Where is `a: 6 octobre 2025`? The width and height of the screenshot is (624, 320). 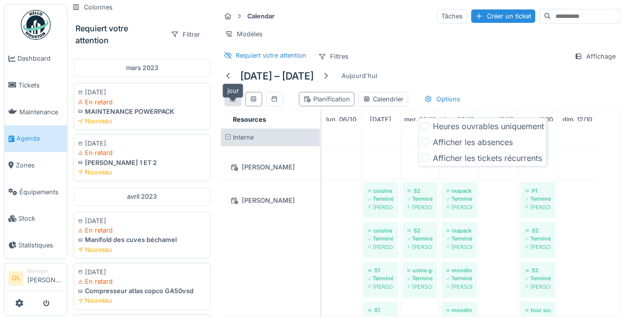
a: 6 octobre 2025 is located at coordinates (341, 119).